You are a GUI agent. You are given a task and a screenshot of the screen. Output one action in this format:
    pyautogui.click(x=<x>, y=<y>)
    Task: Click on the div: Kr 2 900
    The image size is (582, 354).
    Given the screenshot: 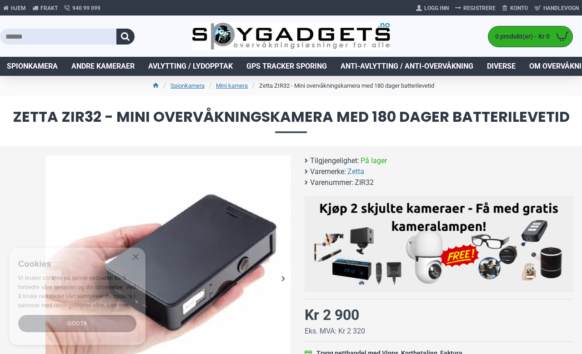 What is the action you would take?
    pyautogui.click(x=332, y=315)
    